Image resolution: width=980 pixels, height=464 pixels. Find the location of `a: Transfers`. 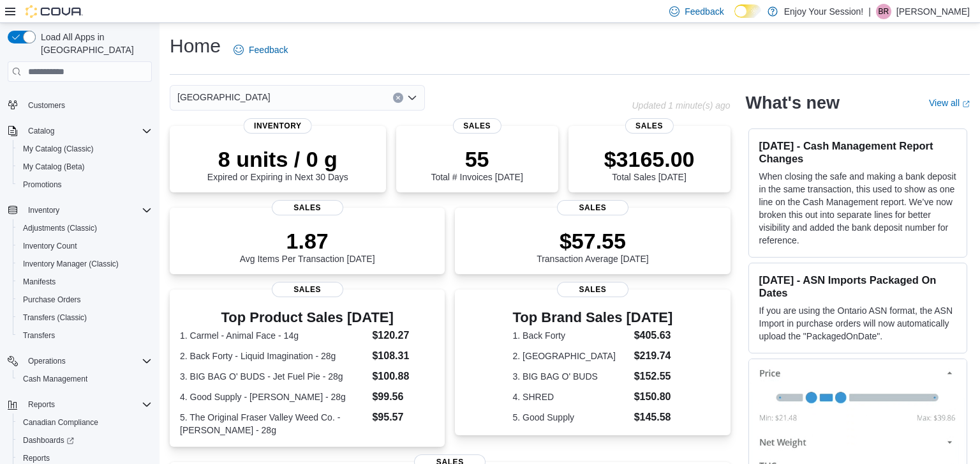

a: Transfers is located at coordinates (38, 335).